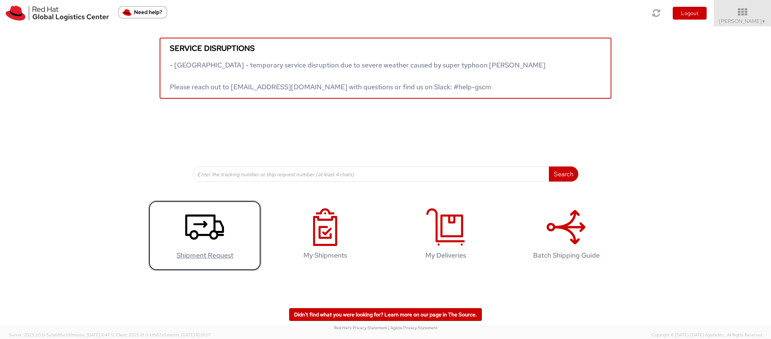 The image size is (771, 339). What do you see at coordinates (325, 235) in the screenshot?
I see `a: My Shipments` at bounding box center [325, 235].